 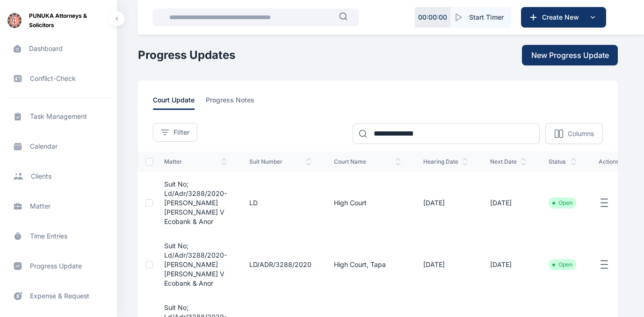 What do you see at coordinates (58, 296) in the screenshot?
I see `a: expense & request` at bounding box center [58, 296].